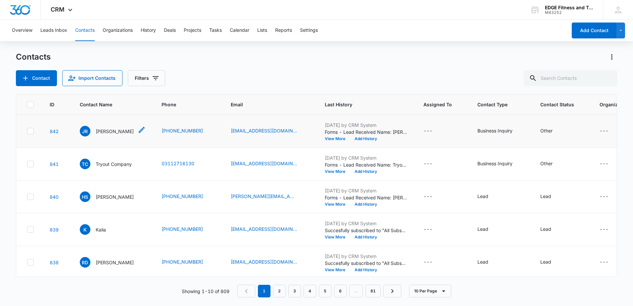  Describe the element at coordinates (146, 78) in the screenshot. I see `button: Filters` at that location.